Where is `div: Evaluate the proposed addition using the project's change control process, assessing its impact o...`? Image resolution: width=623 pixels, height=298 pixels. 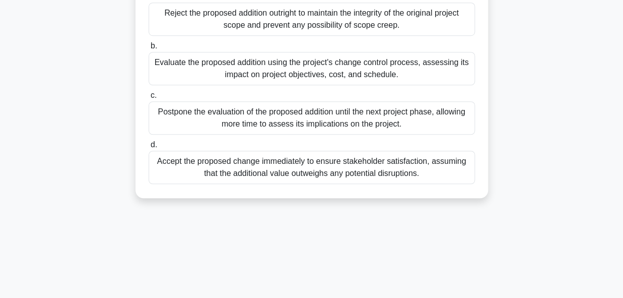
div: Evaluate the proposed addition using the project's change control process, assessing its impact o... is located at coordinates (312, 68).